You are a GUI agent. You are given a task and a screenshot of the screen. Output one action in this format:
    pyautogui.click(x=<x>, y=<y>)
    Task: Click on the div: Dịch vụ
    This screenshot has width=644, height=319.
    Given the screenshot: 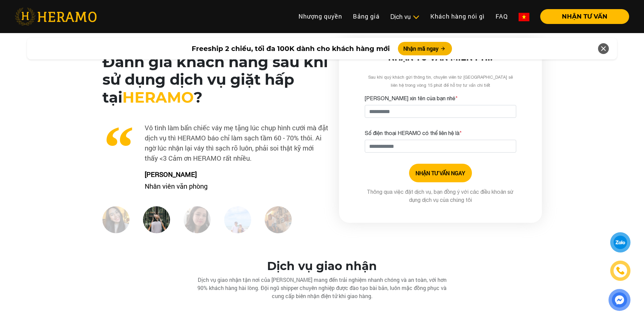 What is the action you would take?
    pyautogui.click(x=405, y=16)
    